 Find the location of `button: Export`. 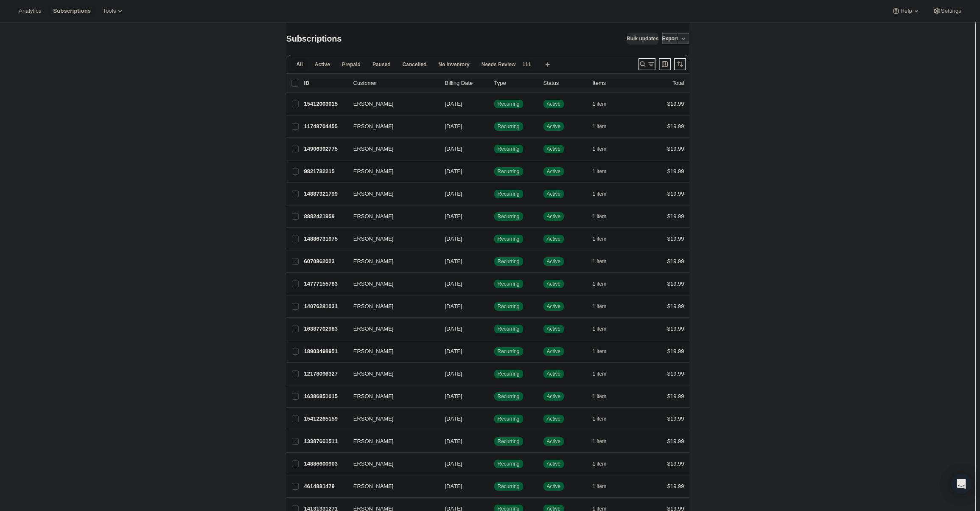

button: Export is located at coordinates (670, 38).